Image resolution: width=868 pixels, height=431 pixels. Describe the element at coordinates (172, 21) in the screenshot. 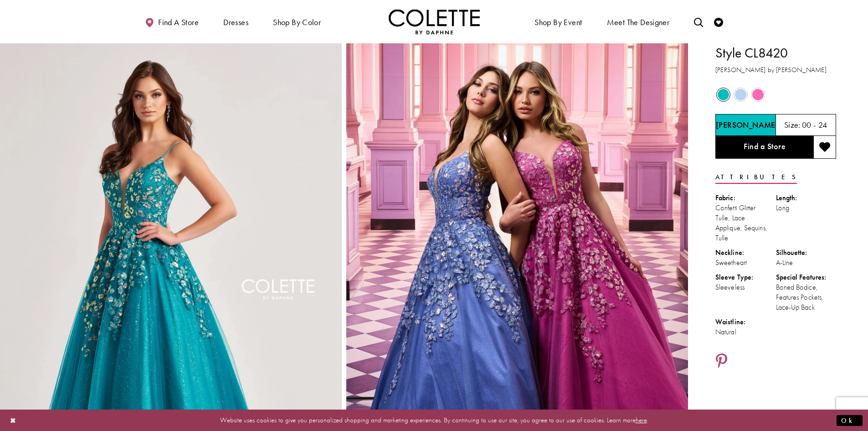

I see `a: Find a store` at that location.